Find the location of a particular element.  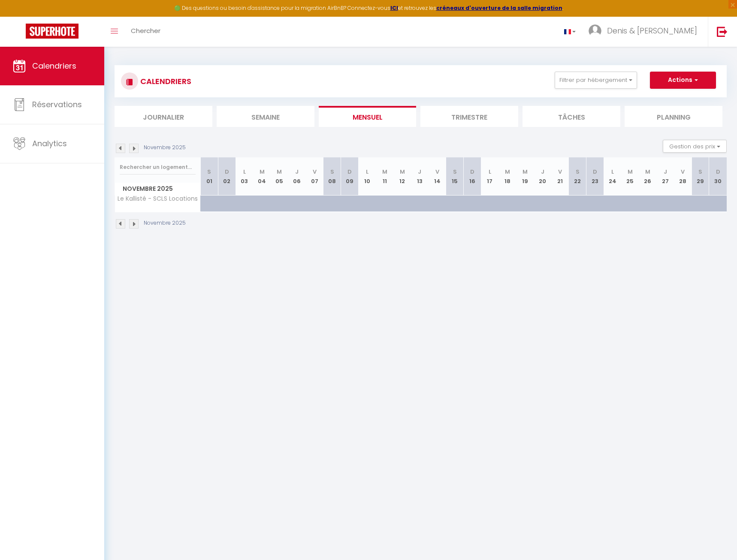

th: 23 is located at coordinates (595, 176).